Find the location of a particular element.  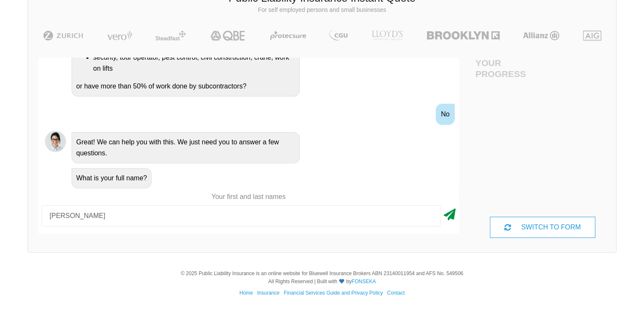

a: Insurance is located at coordinates (268, 293).